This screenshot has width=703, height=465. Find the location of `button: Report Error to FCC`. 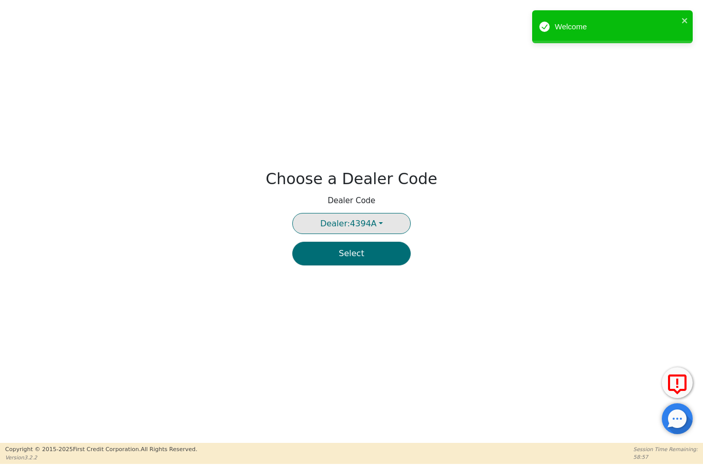

button: Report Error to FCC is located at coordinates (677, 383).